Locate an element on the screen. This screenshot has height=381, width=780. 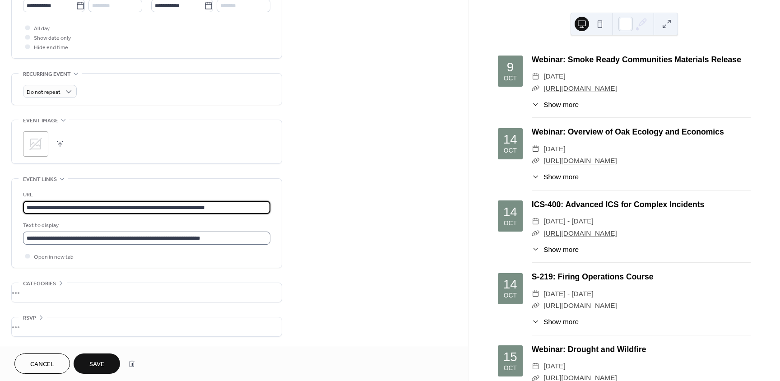
span: Hide end time is located at coordinates (51, 47).